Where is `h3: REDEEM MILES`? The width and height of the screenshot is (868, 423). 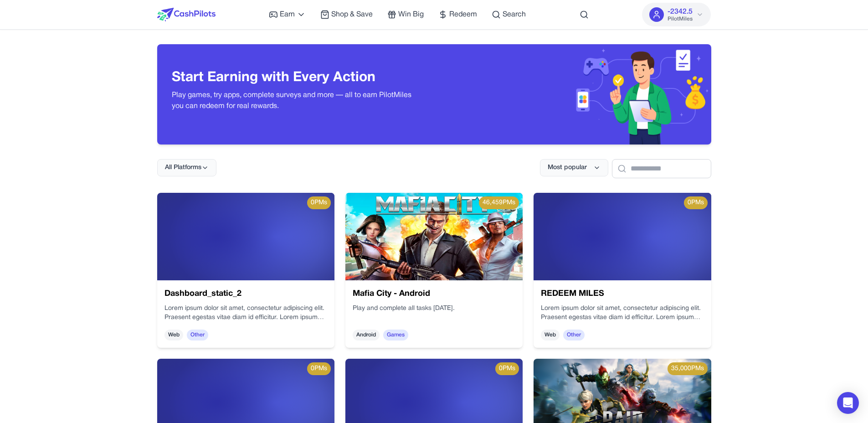
h3: REDEEM MILES is located at coordinates (622, 294).